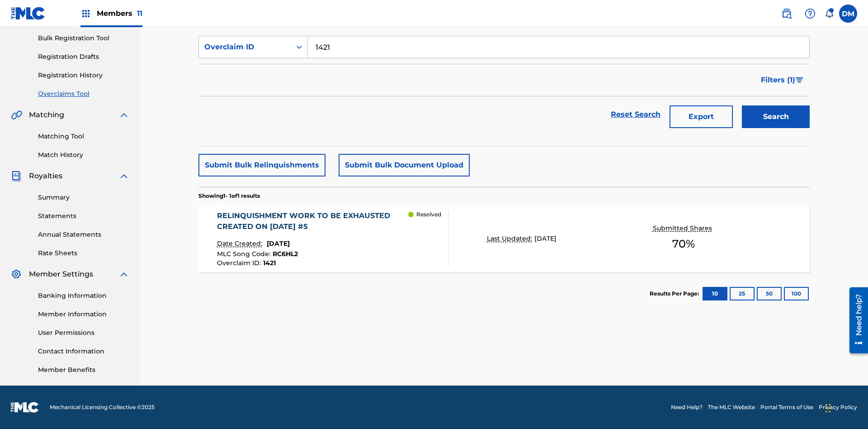 The width and height of the screenshot is (868, 429). What do you see at coordinates (119, 13) in the screenshot?
I see `span: Members` at bounding box center [119, 13].